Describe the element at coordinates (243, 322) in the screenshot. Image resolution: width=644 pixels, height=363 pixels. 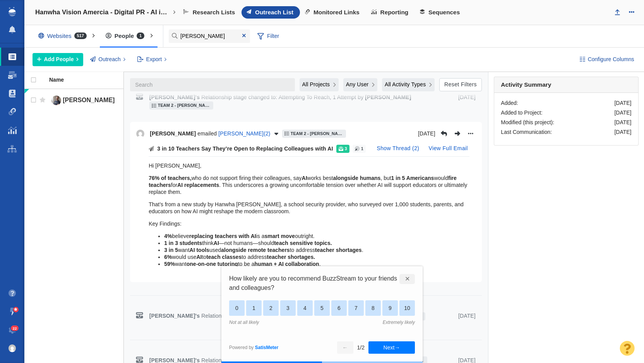
I see `div: Not at all likely` at that location.